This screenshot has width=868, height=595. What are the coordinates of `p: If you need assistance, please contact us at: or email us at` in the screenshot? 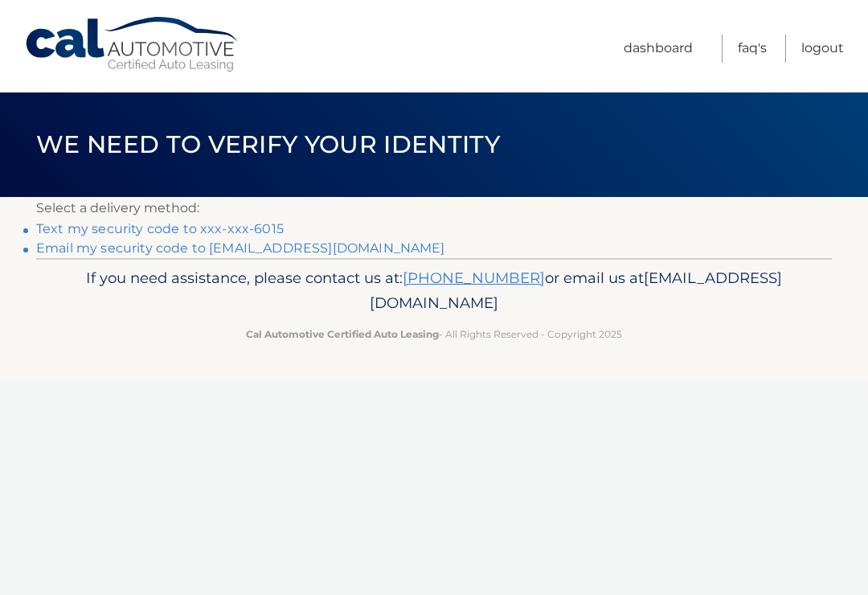 It's located at (434, 291).